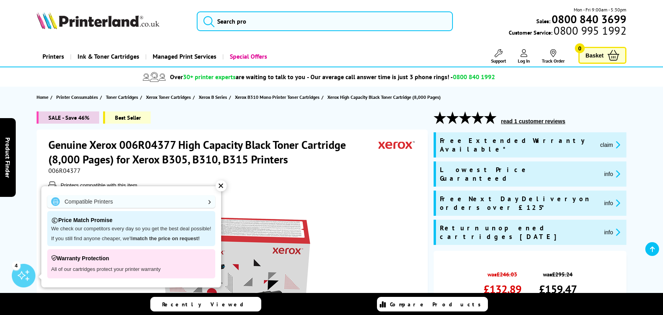  What do you see at coordinates (123, 97) in the screenshot?
I see `a: Toner Cartridges` at bounding box center [123, 97].